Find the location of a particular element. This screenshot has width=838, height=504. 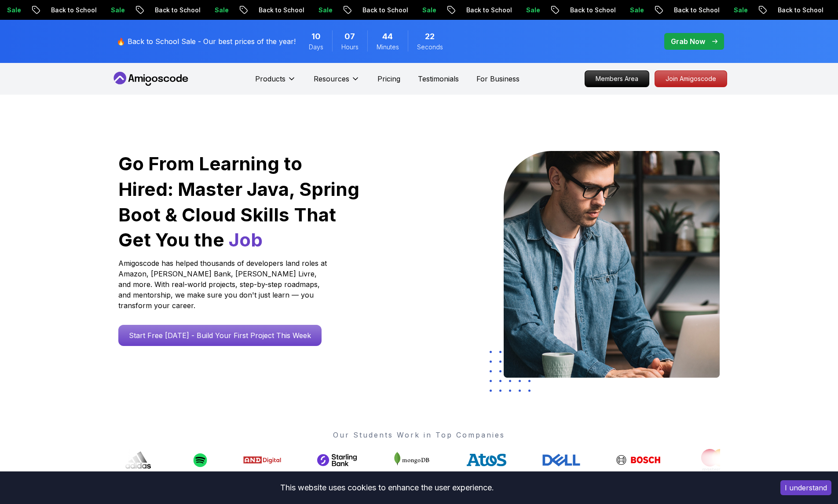

p: Grab Now is located at coordinates (688, 41).